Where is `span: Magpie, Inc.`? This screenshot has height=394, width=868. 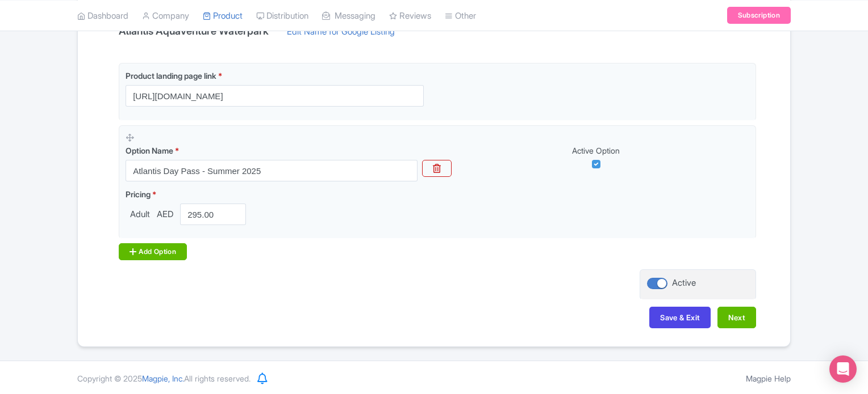
span: Magpie, Inc. is located at coordinates (163, 378).